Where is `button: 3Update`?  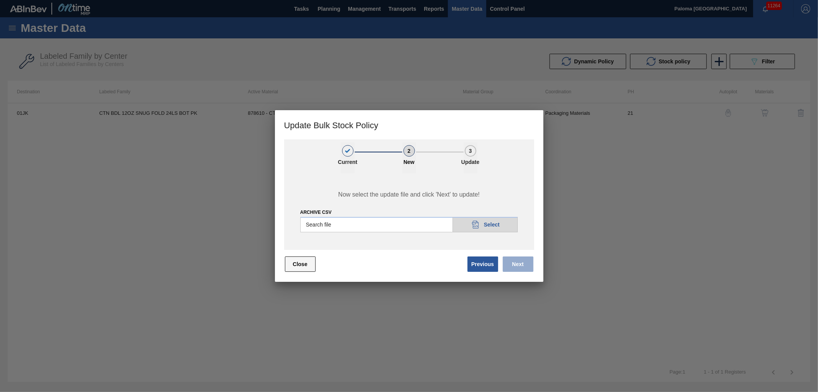 button: 3Update is located at coordinates (471, 158).